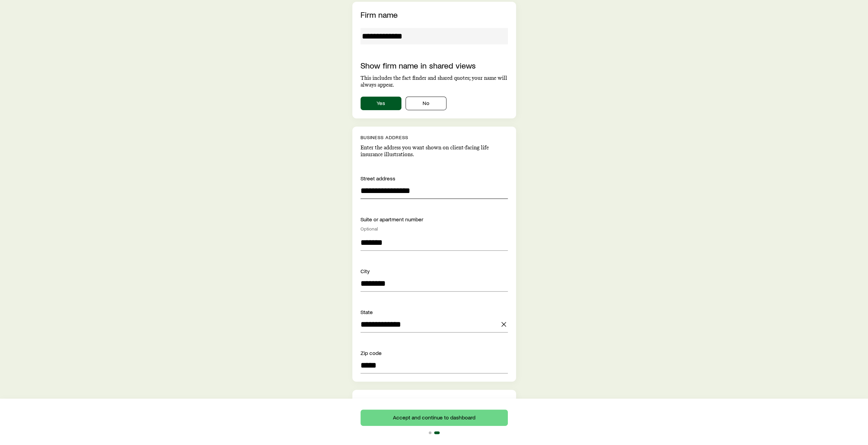 This screenshot has height=445, width=868. What do you see at coordinates (434, 417) in the screenshot?
I see `button: Accept and continue to dashboard` at bounding box center [434, 417].